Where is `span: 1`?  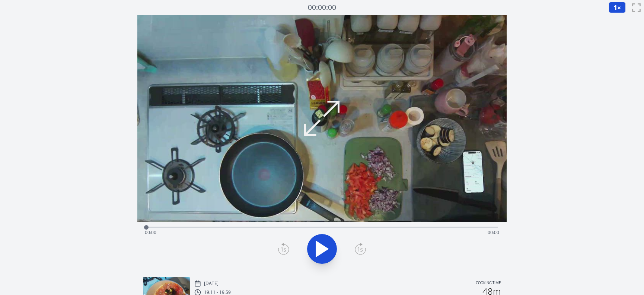
span: 1 is located at coordinates (616, 7).